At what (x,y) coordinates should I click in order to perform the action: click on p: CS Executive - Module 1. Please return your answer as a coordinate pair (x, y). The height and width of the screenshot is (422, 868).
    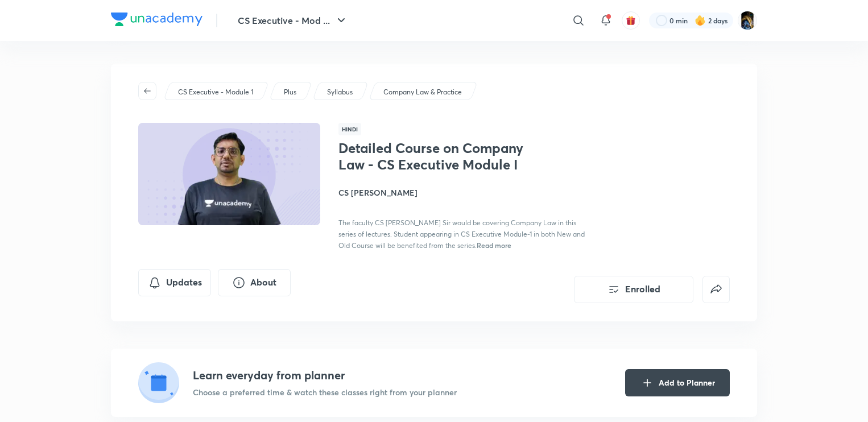
    Looking at the image, I should click on (216, 93).